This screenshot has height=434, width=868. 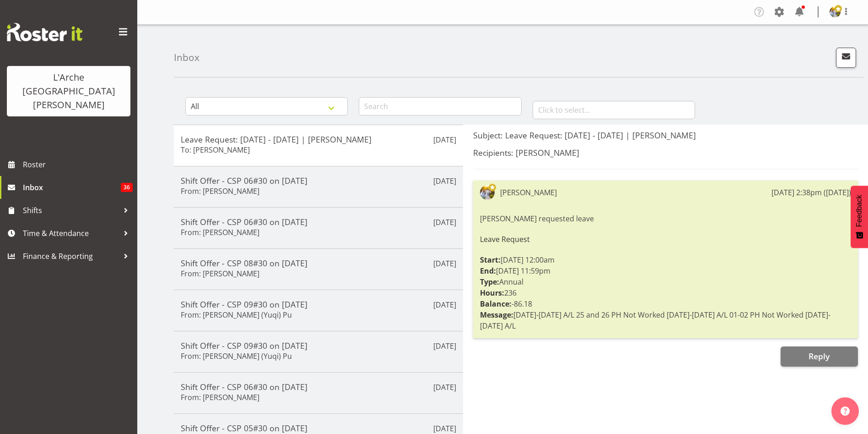 I want to click on strong: Message:, so click(x=496, y=315).